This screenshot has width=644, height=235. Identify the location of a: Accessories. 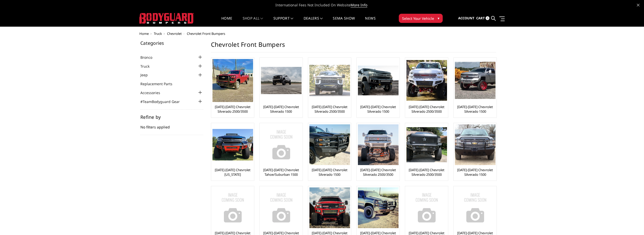
(153, 92).